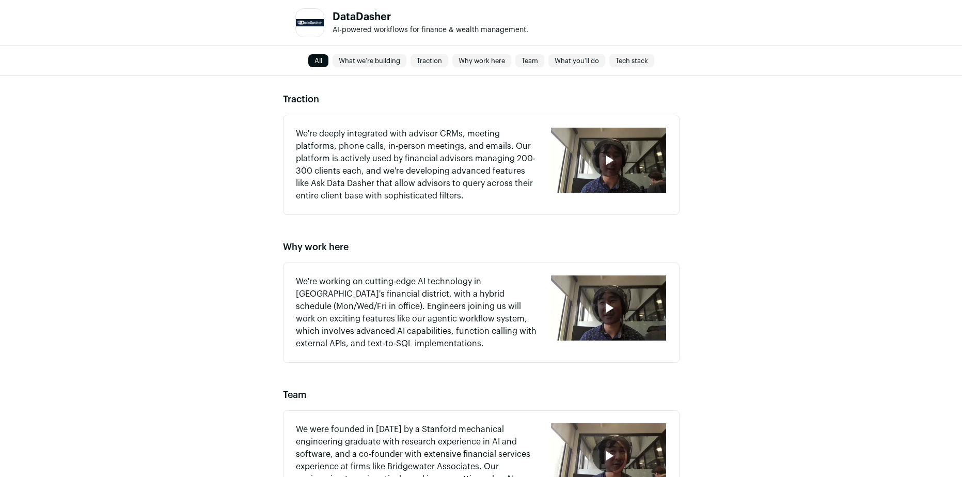  I want to click on h1: DataDasher, so click(430, 17).